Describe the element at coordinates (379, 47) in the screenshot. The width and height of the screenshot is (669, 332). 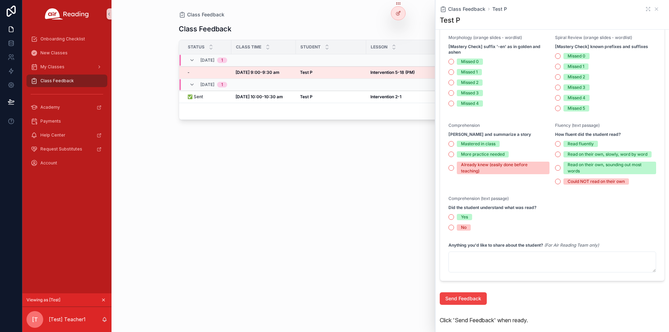
I see `span: Lesson` at that location.